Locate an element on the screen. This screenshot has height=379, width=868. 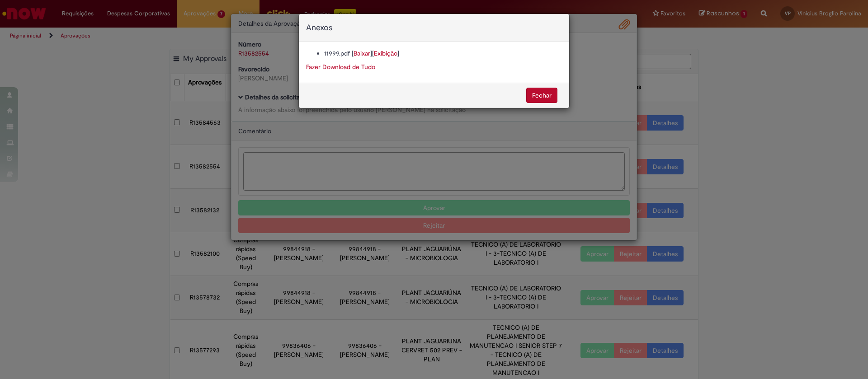
li: 11999.pdf [ ] is located at coordinates (442, 53).